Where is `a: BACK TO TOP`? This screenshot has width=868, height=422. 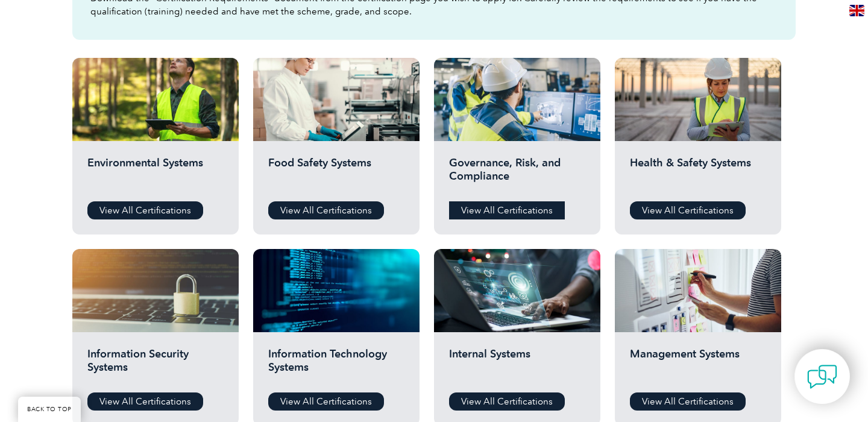 a: BACK TO TOP is located at coordinates (49, 409).